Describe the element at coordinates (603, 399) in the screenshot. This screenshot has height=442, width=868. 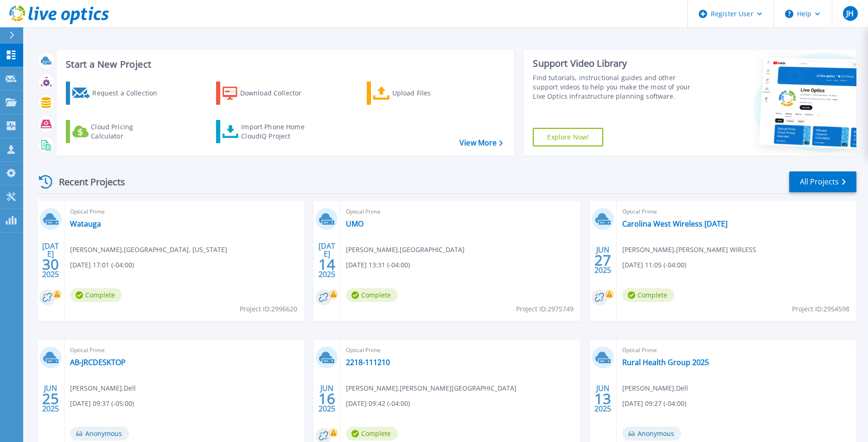
I see `span: 13` at that location.